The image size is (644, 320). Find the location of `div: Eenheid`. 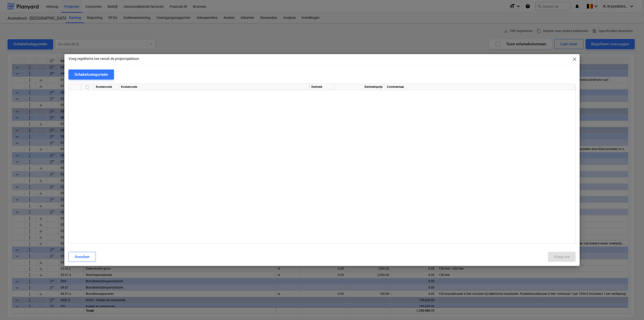

div: Eenheid is located at coordinates (322, 87).